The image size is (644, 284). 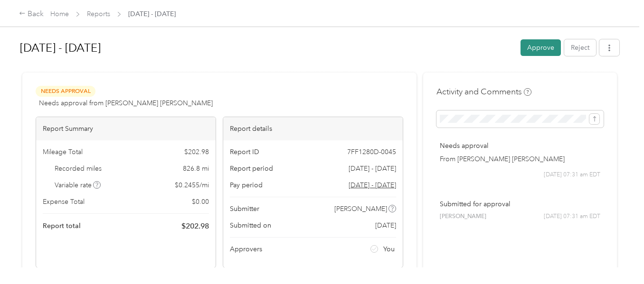 What do you see at coordinates (251, 169) in the screenshot?
I see `span: Report period` at bounding box center [251, 169].